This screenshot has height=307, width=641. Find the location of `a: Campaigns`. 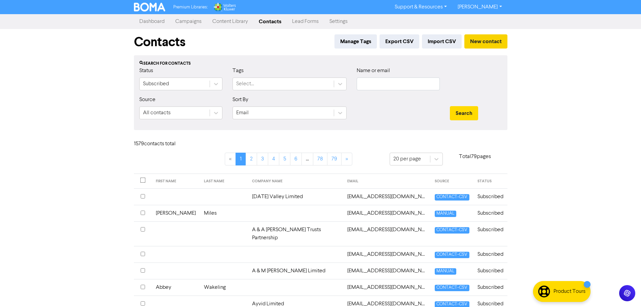

a: Campaigns is located at coordinates (188, 22).